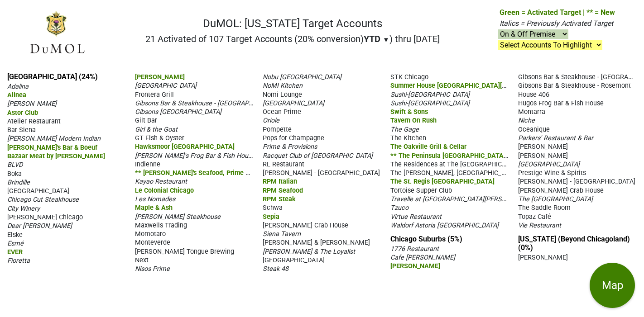 Image resolution: width=644 pixels, height=317 pixels. I want to click on span: Green = Activated Target | ** = New, so click(557, 12).